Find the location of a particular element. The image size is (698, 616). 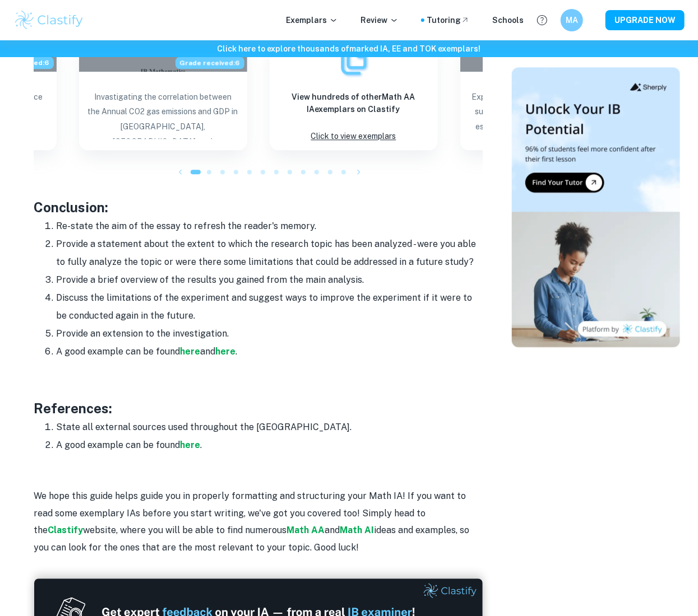

li: Provide an extension to the investigation. is located at coordinates (270, 334).